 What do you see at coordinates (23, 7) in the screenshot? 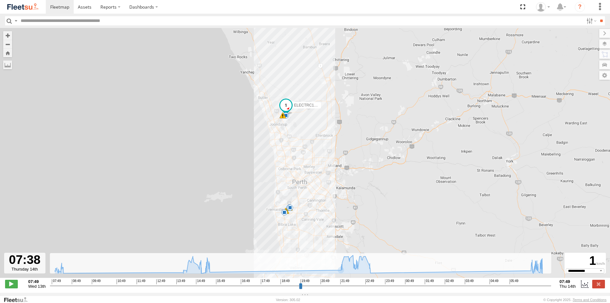
I see `img: fleetsu-logo-horizontal.svg` at bounding box center [23, 7].